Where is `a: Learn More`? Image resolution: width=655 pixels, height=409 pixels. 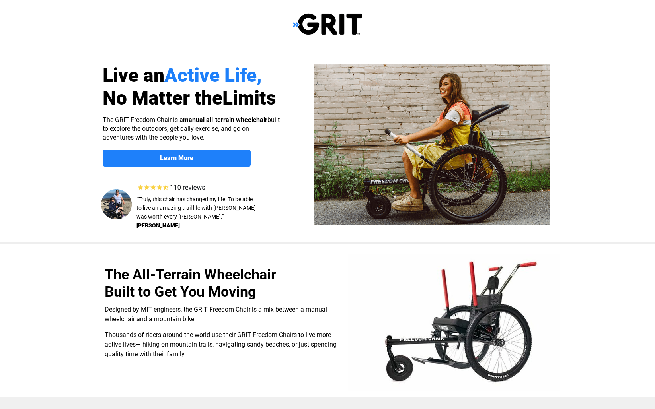 a: Learn More is located at coordinates (177, 158).